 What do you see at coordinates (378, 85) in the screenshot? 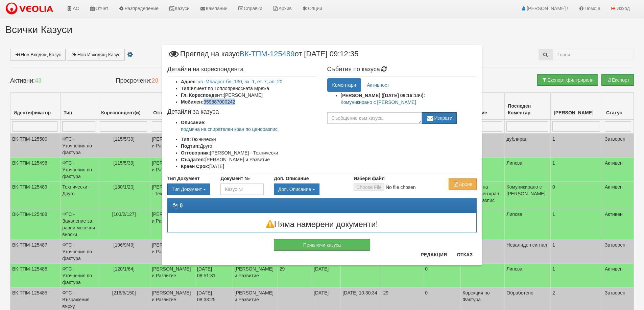
I see `a: Активност` at bounding box center [378, 85].